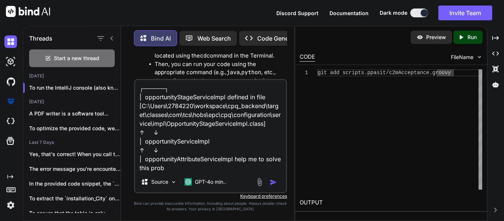  What do you see at coordinates (297, 13) in the screenshot?
I see `button: Discord Support` at bounding box center [297, 13].